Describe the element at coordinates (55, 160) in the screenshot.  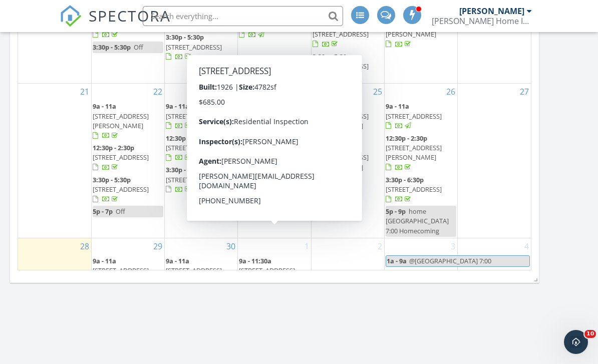
I see `td: Go to September 21, 2025` at that location.